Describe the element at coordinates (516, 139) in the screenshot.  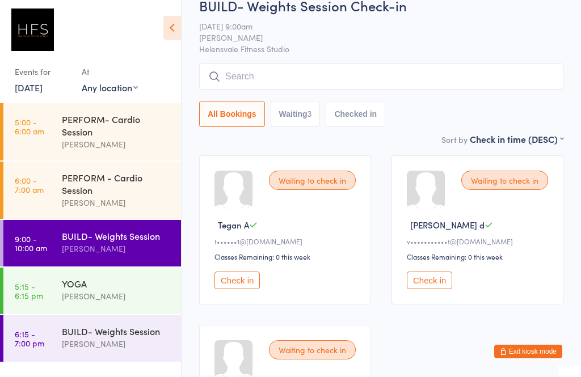
I see `div: Check in time (DESC)` at that location.